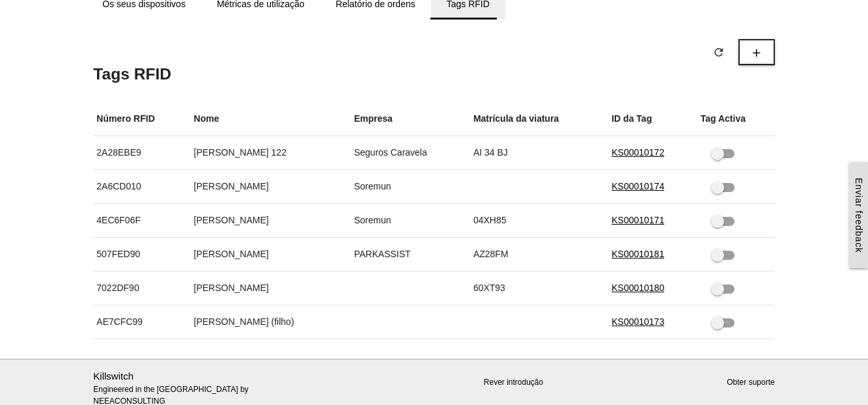  What do you see at coordinates (113, 376) in the screenshot?
I see `a: Killswitch` at bounding box center [113, 376].